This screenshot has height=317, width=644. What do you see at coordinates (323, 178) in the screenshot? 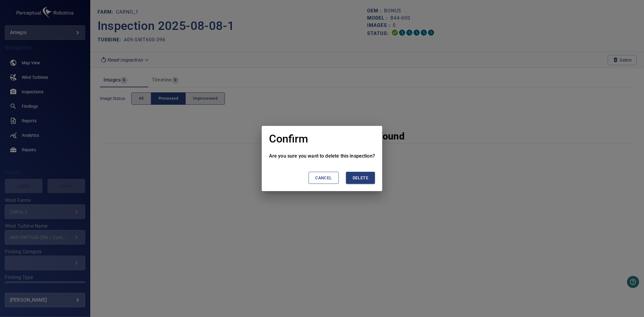
I see `button: Cancel` at bounding box center [323, 178].